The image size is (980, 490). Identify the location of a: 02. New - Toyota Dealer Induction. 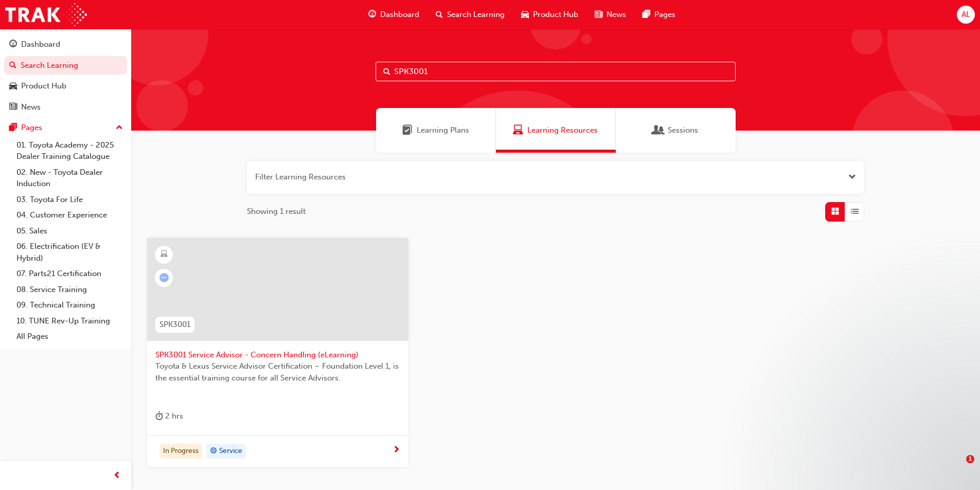
(69, 177).